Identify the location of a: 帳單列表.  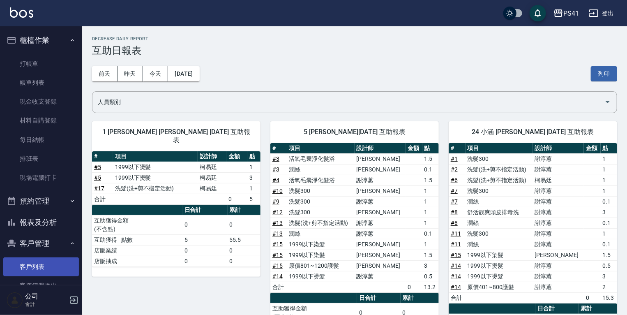
(41, 83).